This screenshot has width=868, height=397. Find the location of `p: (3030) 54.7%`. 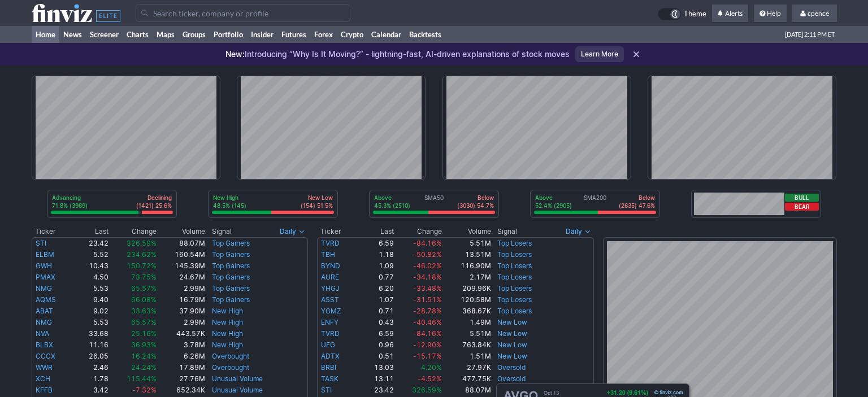

p: (3030) 54.7% is located at coordinates (475, 205).